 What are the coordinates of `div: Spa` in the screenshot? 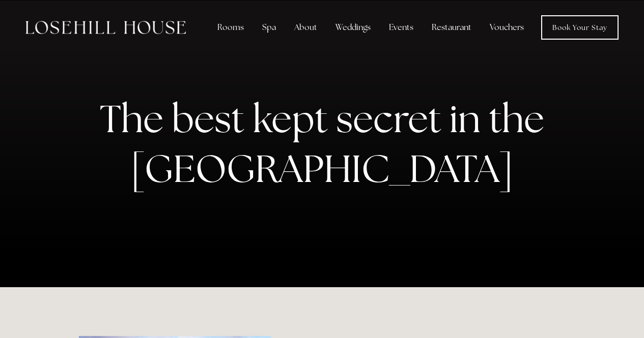 It's located at (269, 27).